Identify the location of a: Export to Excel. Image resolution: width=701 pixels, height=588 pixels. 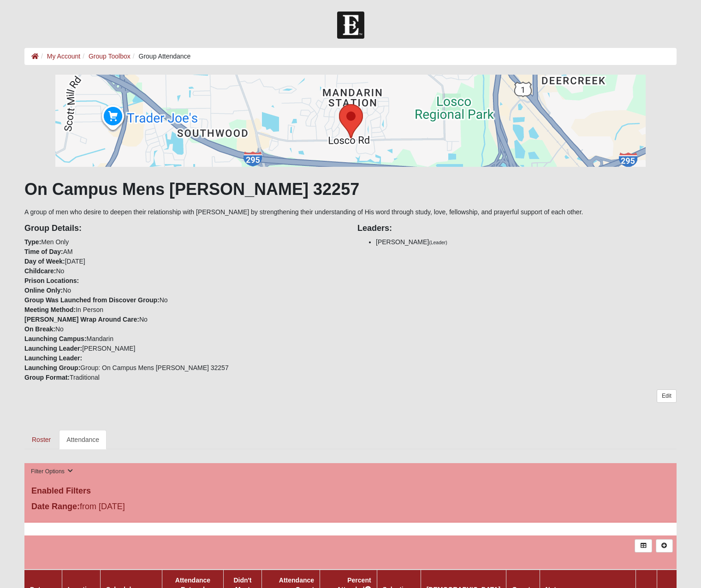
(643, 546).